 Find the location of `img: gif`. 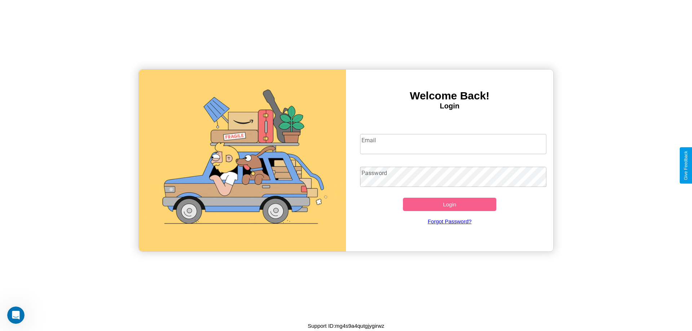

img: gif is located at coordinates (242, 160).